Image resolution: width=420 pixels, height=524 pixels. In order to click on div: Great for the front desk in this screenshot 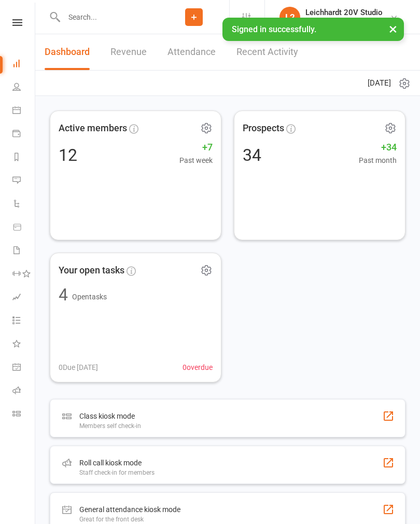, I will do `click(130, 520)`.